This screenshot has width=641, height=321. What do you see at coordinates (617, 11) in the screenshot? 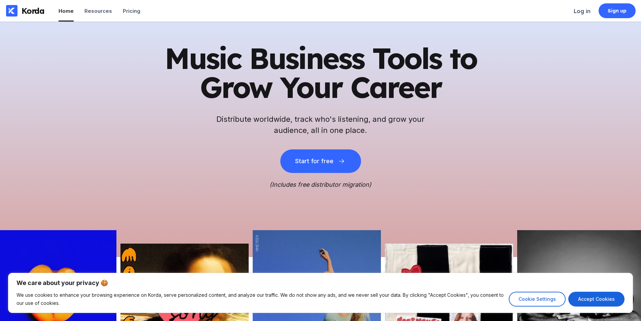
I see `a: Sign up` at bounding box center [617, 11].